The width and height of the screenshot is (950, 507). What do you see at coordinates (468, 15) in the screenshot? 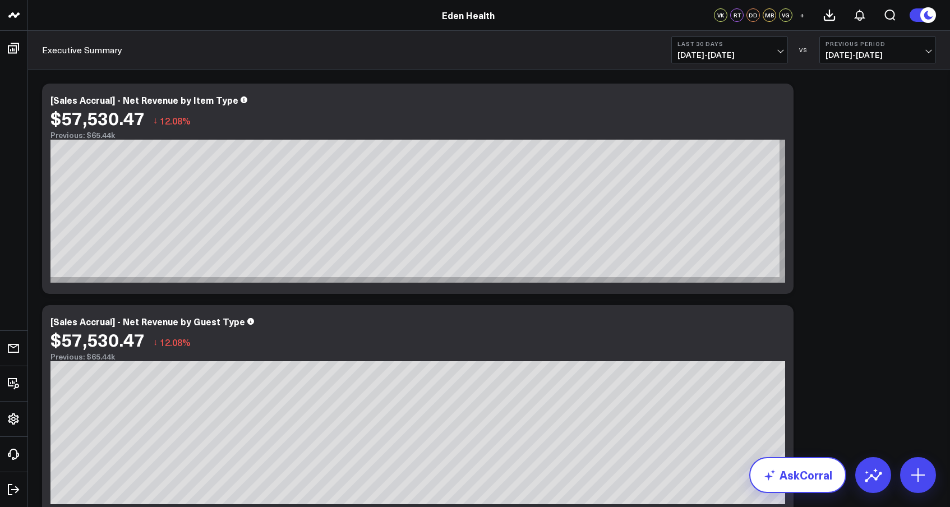
I see `a: Eden Health` at bounding box center [468, 15].